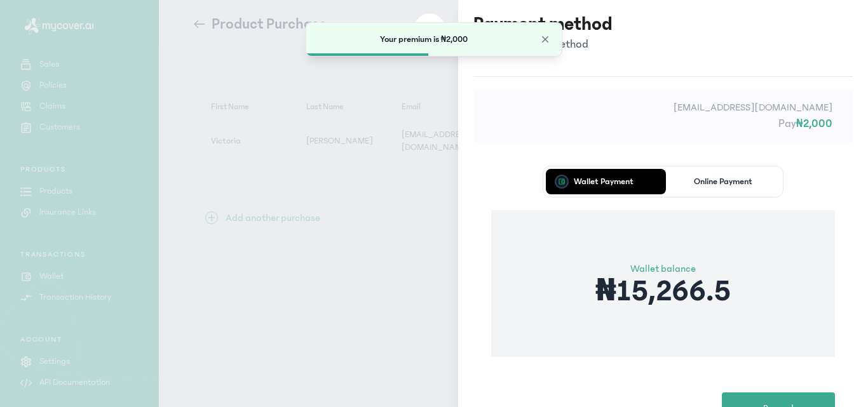 The height and width of the screenshot is (407, 868). What do you see at coordinates (662, 291) in the screenshot?
I see `p: ₦15,266.5` at bounding box center [662, 291].